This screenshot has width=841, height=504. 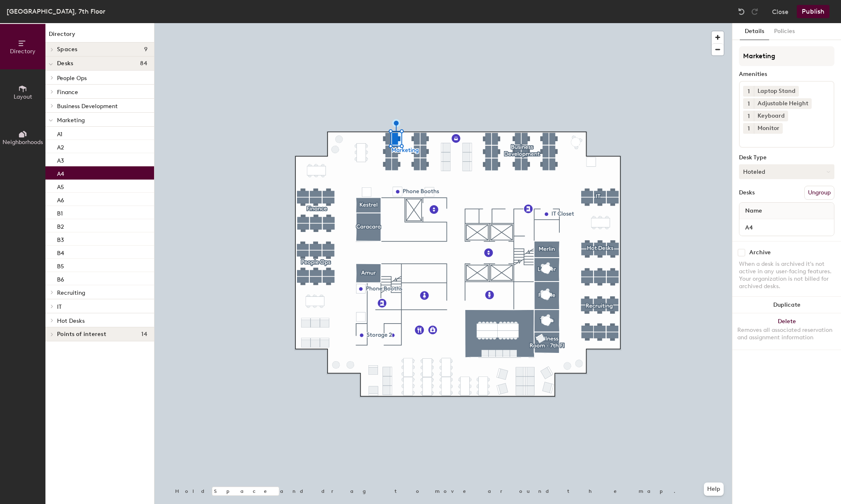 I want to click on div: Desk Type, so click(x=786, y=157).